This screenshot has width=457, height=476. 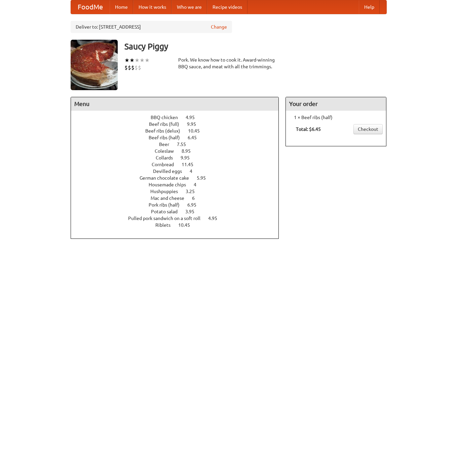 What do you see at coordinates (179, 218) in the screenshot?
I see `a: Pulled pork sandwich on a soft roll 4.95` at bounding box center [179, 218].